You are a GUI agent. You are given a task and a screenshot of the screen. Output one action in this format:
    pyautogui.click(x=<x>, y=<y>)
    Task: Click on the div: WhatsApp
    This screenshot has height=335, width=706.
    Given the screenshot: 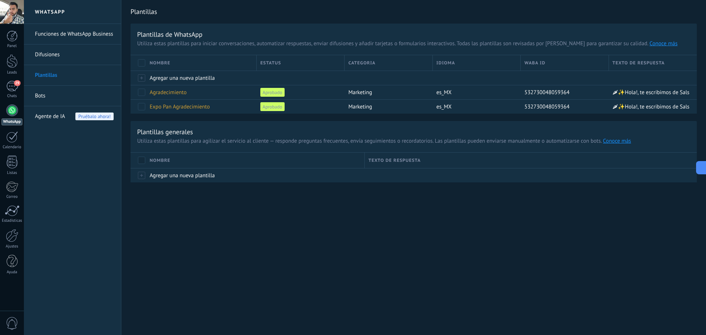 What is the action you would take?
    pyautogui.click(x=12, y=122)
    